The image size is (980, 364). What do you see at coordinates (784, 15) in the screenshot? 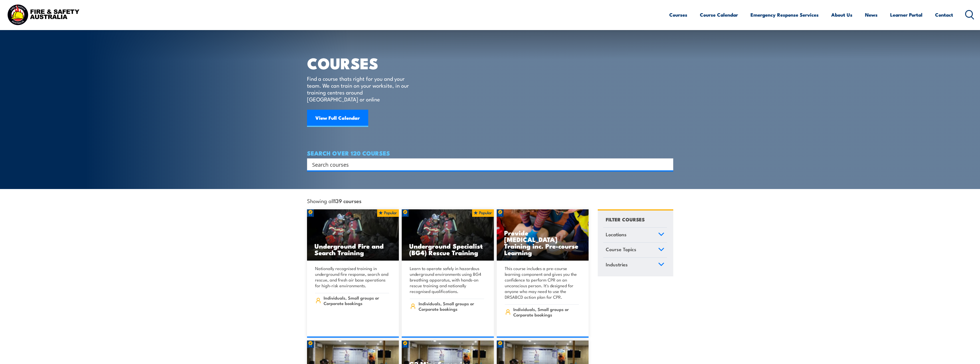
I see `a: Emergency Response Services` at bounding box center [784, 15].